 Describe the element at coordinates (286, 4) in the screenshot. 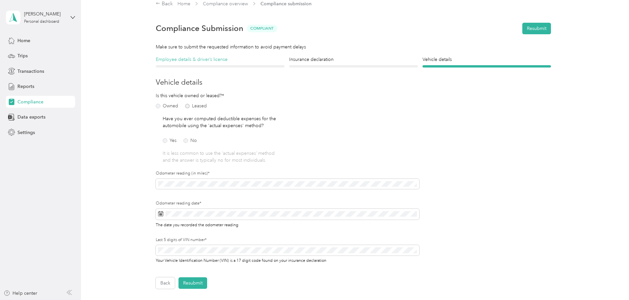

I see `span: Compliance submission` at that location.